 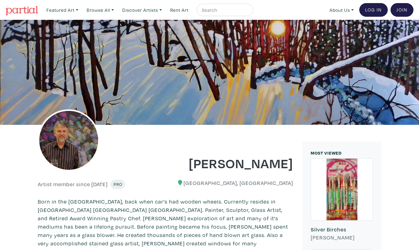 What do you see at coordinates (373, 10) in the screenshot?
I see `a: Log In` at bounding box center [373, 10].